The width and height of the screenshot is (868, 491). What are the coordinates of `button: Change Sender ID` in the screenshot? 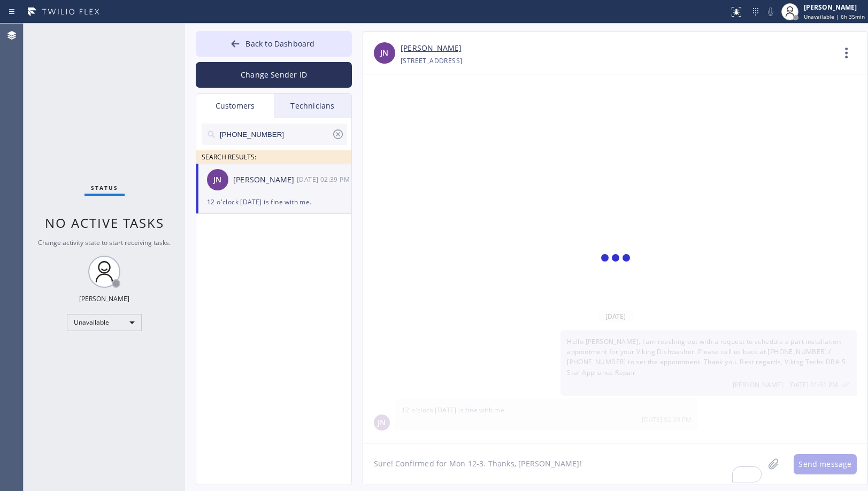 It's located at (274, 75).